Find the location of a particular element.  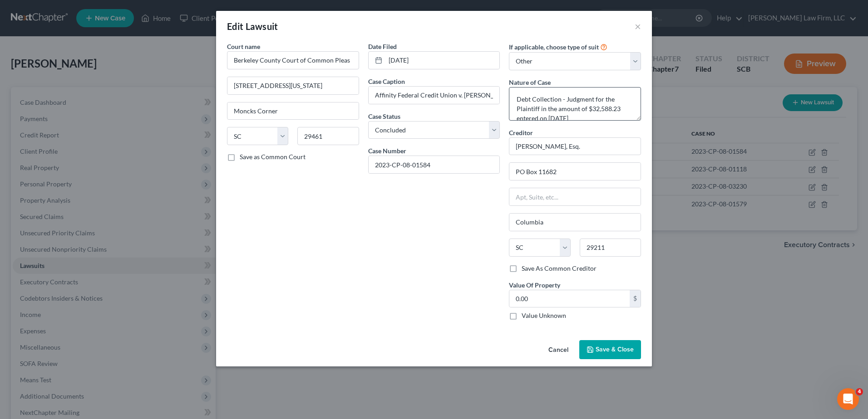

span: Case Status is located at coordinates (384, 116).